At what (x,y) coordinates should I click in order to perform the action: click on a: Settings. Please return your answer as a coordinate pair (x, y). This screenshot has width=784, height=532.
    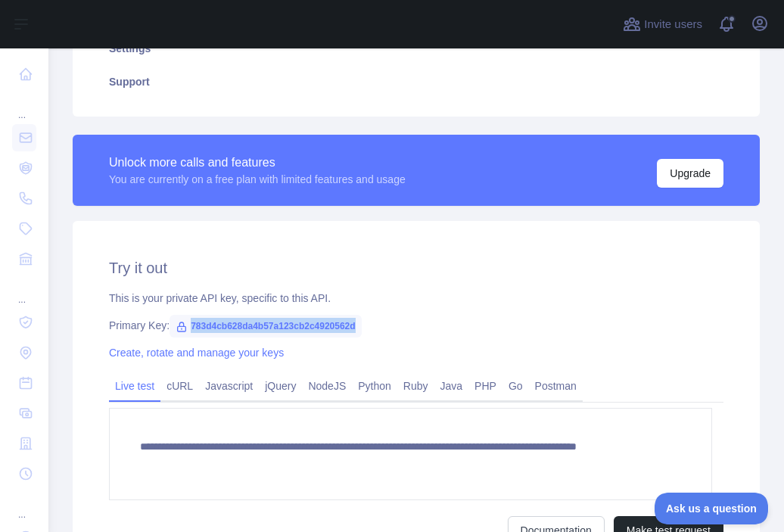
    Looking at the image, I should click on (416, 49).